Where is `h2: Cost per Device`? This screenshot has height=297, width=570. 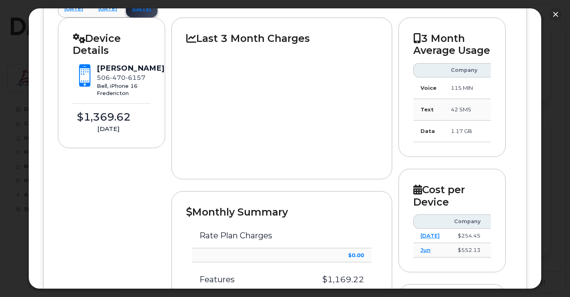
h2: Cost per Device is located at coordinates (452, 196).